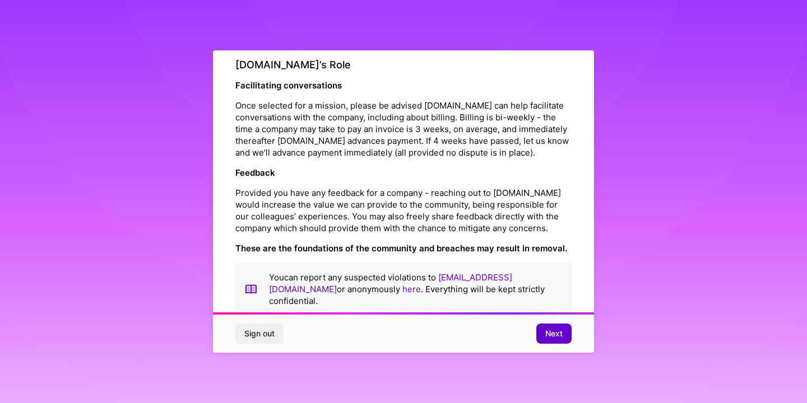  What do you see at coordinates (411, 289) in the screenshot?
I see `a: here` at bounding box center [411, 289].